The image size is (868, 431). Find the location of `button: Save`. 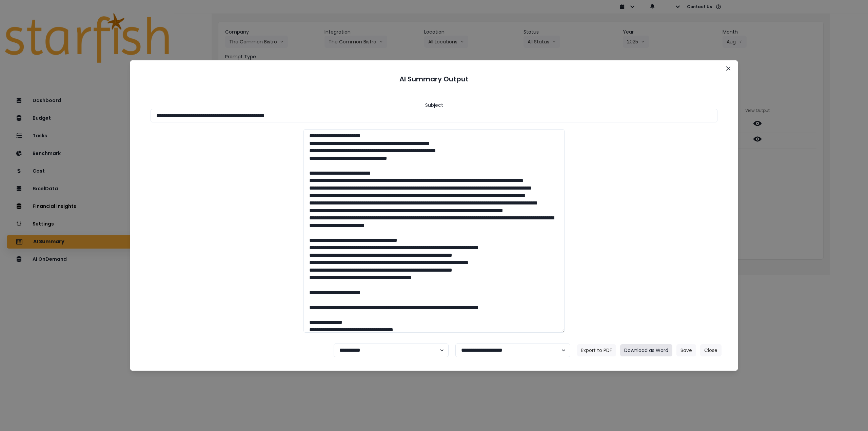

button: Save is located at coordinates (686, 351).